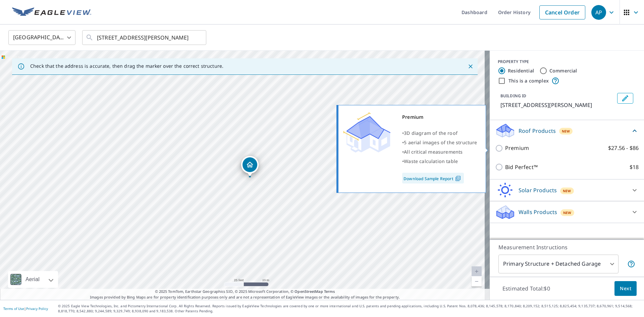 The width and height of the screenshot is (644, 317). I want to click on a: Current Level 20, Zoom In Disabled, so click(476, 272).